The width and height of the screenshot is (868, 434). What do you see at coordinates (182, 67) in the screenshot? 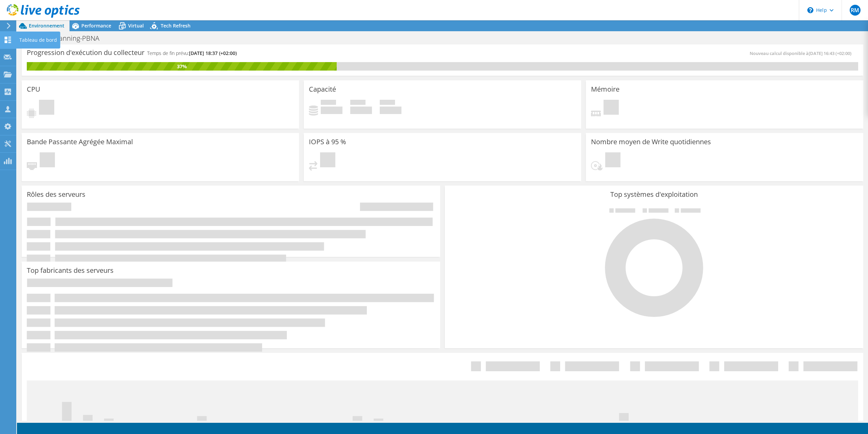
I see `div: 37%` at bounding box center [182, 67].